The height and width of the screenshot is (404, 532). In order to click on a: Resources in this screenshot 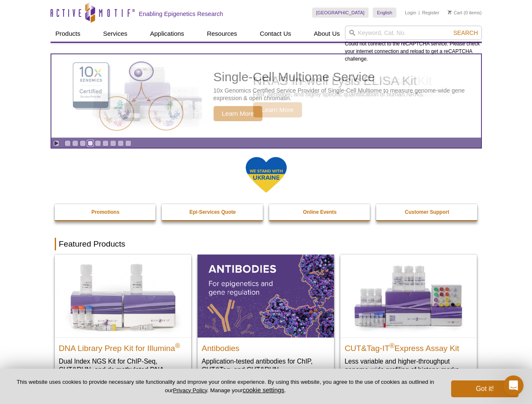, I will do `click(222, 34)`.